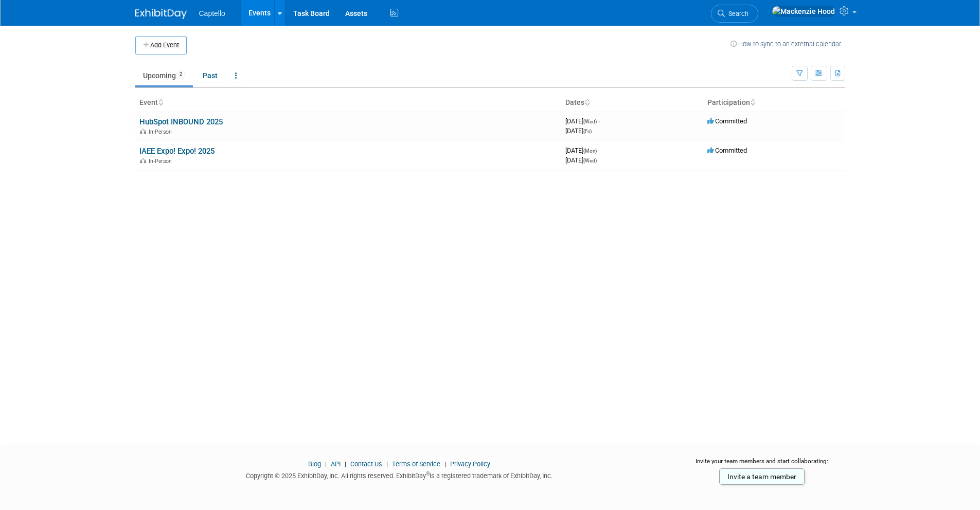  What do you see at coordinates (470, 464) in the screenshot?
I see `a: Privacy Policy` at bounding box center [470, 464].